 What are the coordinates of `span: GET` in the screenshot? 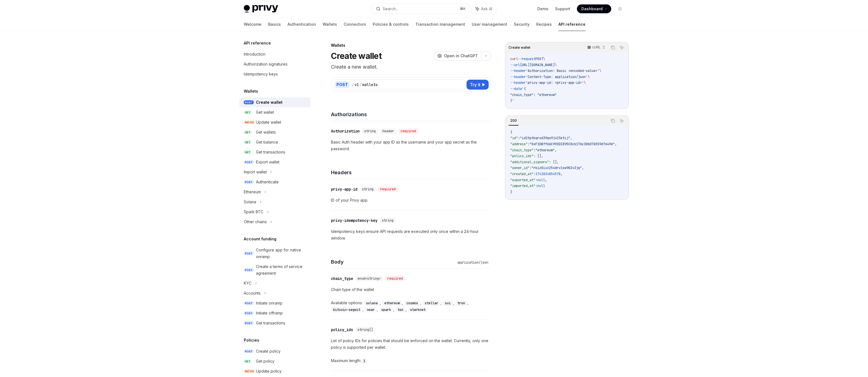 It's located at (248, 361).